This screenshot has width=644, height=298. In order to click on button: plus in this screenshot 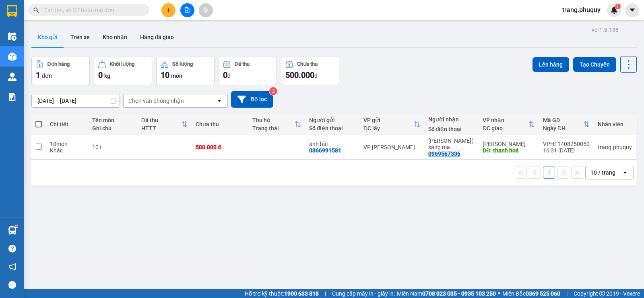, I will do `click(168, 10)`.